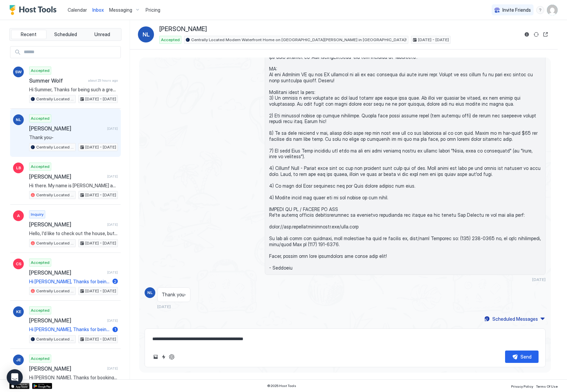 This screenshot has height=392, width=567. What do you see at coordinates (19, 168) in the screenshot?
I see `span: LB` at bounding box center [19, 168].